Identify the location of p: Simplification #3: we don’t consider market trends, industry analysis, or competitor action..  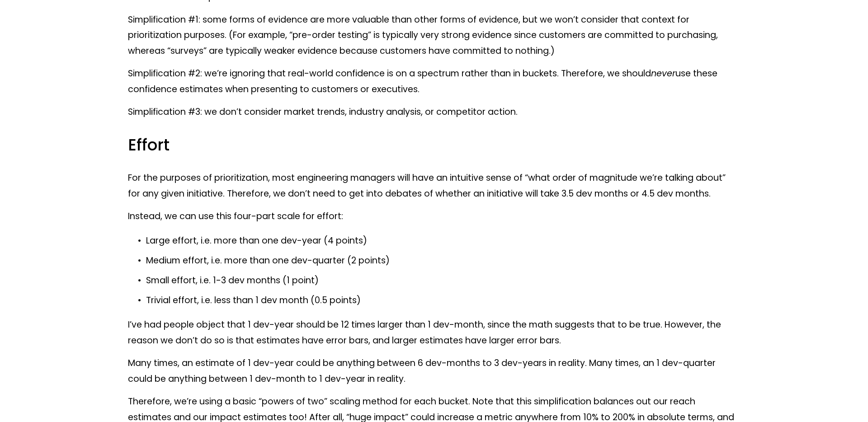
(434, 112).